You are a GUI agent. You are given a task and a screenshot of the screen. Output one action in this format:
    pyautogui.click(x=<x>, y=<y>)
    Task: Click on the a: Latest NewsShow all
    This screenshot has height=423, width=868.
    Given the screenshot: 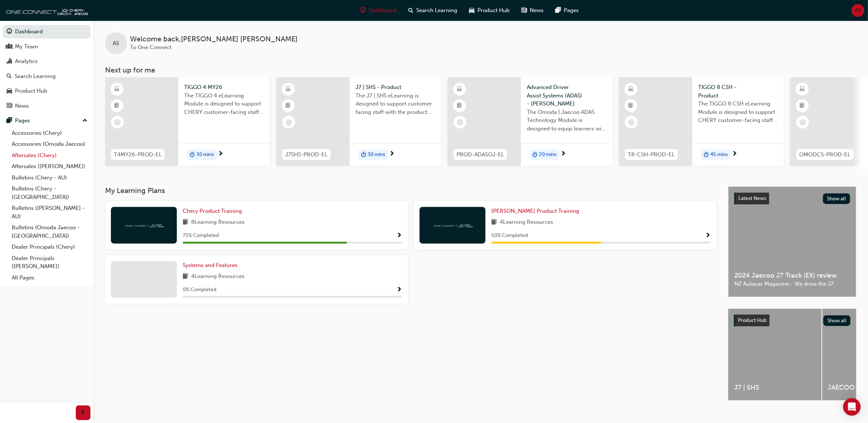 What is the action you would take?
    pyautogui.click(x=792, y=198)
    